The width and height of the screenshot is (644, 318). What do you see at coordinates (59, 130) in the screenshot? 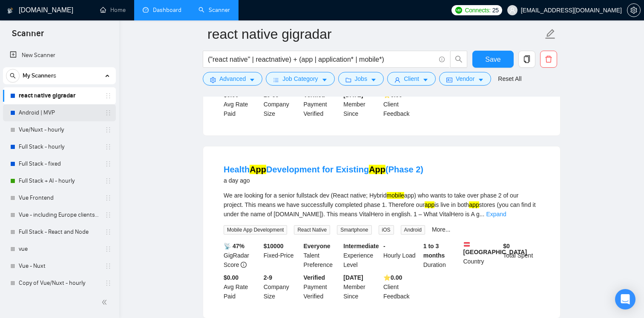
I see `a: Vue/Nuxt - hourly` at bounding box center [59, 130].